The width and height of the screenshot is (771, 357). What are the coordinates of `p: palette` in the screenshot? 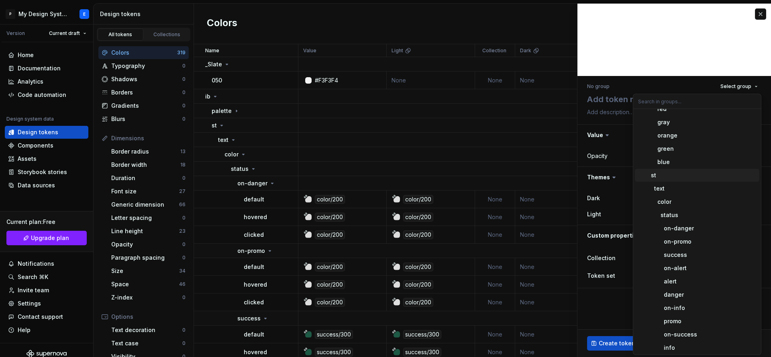 It's located at (222, 111).